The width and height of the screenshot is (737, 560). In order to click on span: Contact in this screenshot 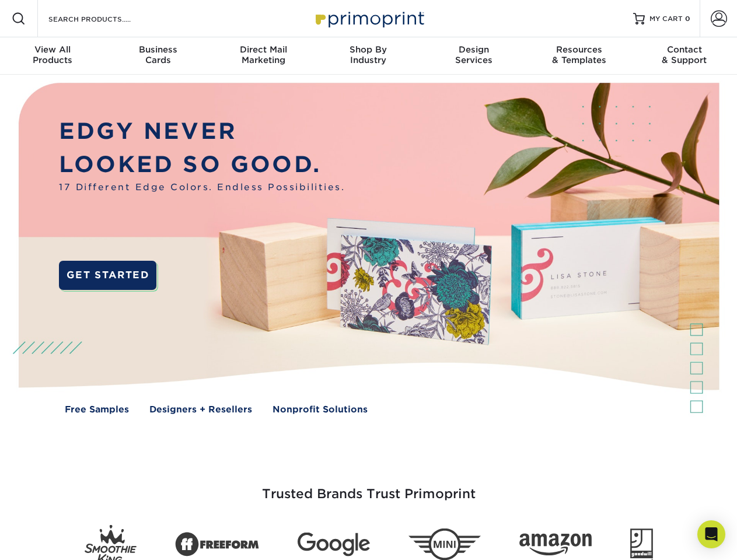, I will do `click(685, 49)`.